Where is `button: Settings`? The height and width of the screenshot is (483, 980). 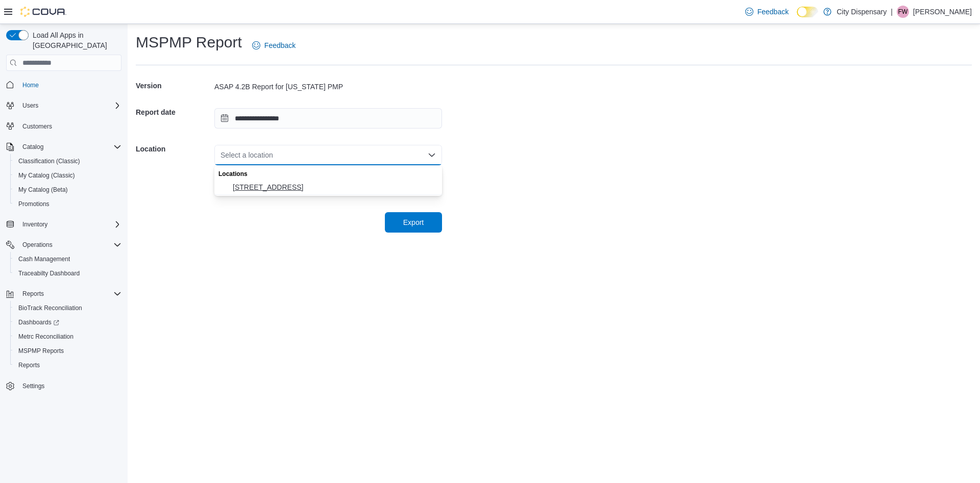 button: Settings is located at coordinates (63, 386).